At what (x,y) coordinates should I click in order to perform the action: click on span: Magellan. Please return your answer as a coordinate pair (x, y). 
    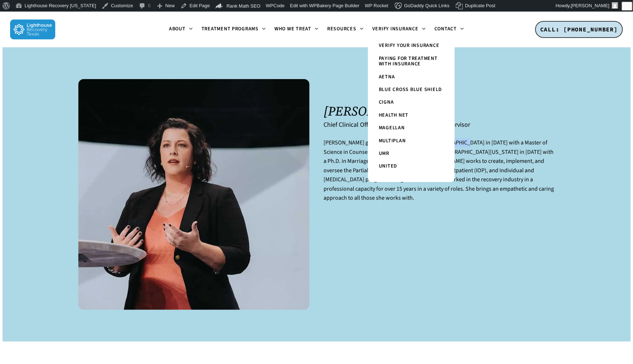
    Looking at the image, I should click on (392, 128).